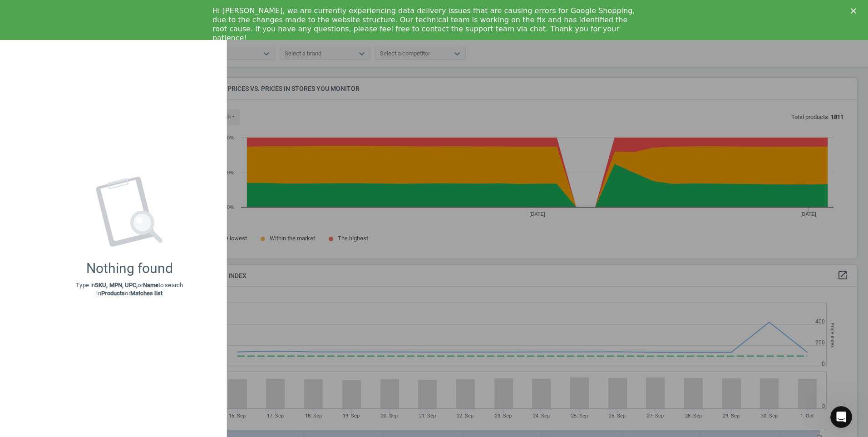 This screenshot has width=868, height=437. What do you see at coordinates (130, 269) in the screenshot?
I see `div: Nothing found` at bounding box center [130, 269].